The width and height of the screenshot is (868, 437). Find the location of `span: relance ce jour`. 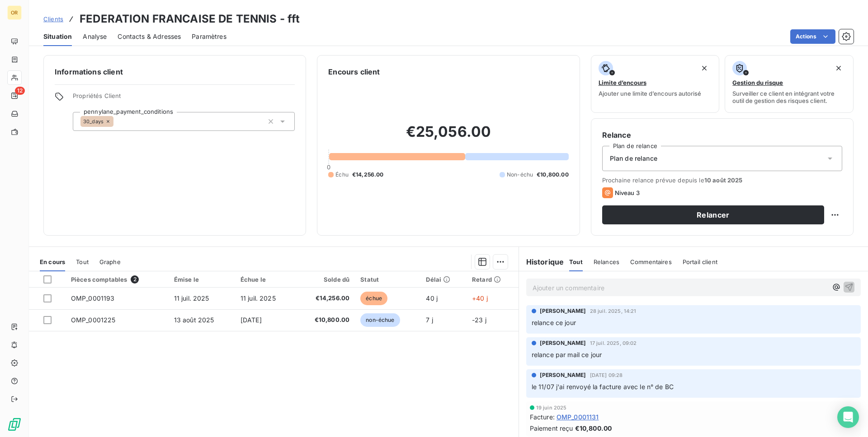

span: relance ce jour is located at coordinates (554, 322).